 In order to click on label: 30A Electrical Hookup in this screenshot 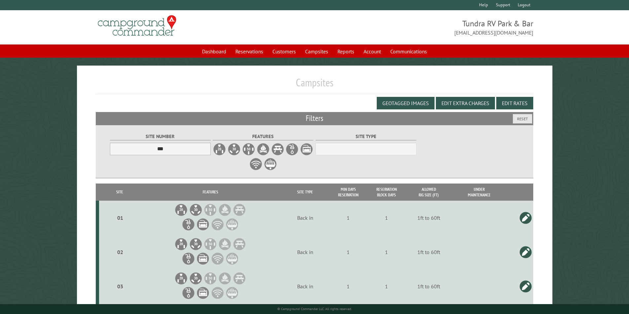, I will do `click(234, 149)`.